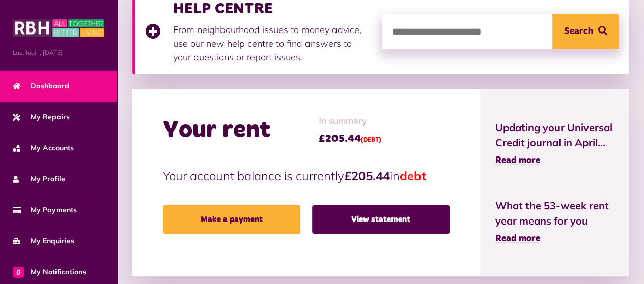 This screenshot has height=284, width=644. Describe the element at coordinates (58, 28) in the screenshot. I see `img: MyRBH` at that location.